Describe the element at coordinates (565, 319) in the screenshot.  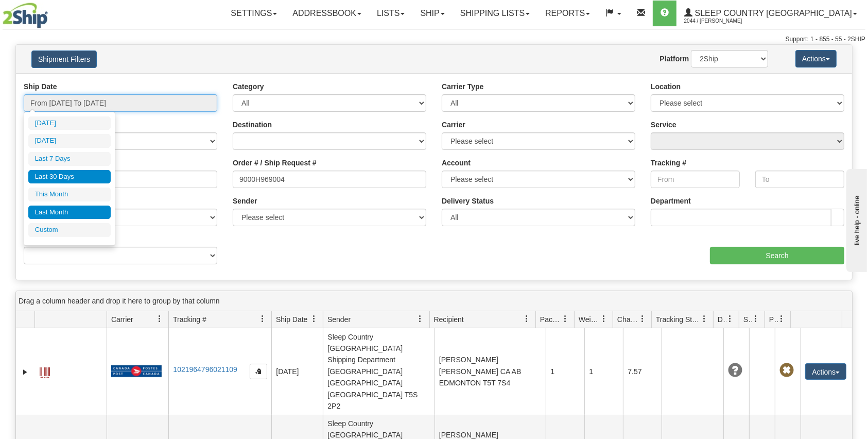
I see `a: Packages filter column settings` at that location.